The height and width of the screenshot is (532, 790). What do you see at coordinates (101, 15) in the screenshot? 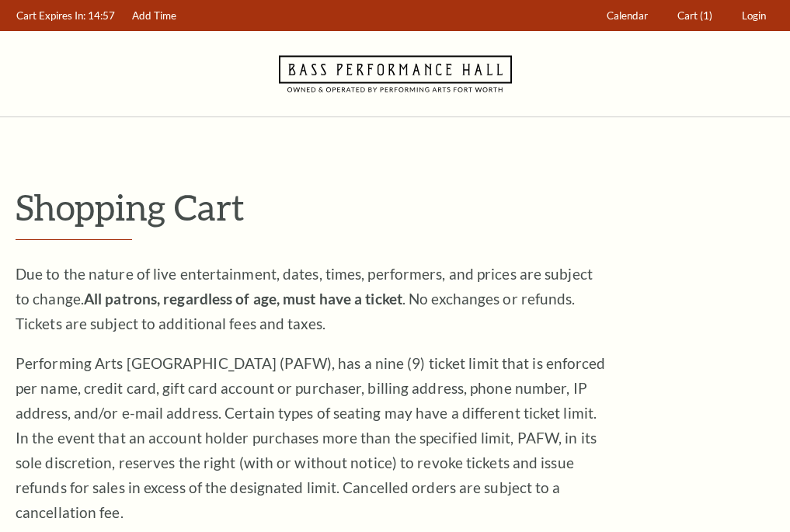
I see `span: 14:57` at bounding box center [101, 15].